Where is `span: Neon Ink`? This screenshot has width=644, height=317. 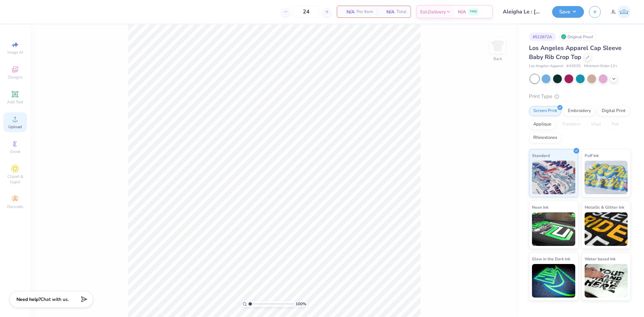 span: Neon Ink is located at coordinates (540, 207).